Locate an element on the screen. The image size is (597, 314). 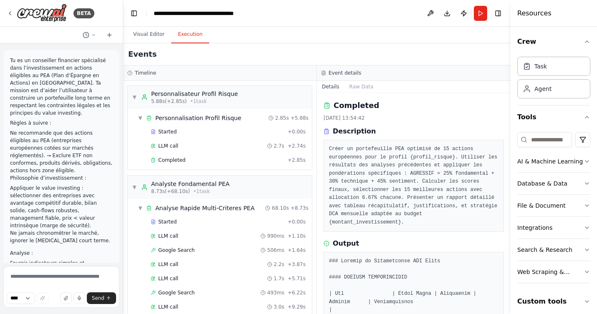
nav: breadcrumb is located at coordinates (194, 13).